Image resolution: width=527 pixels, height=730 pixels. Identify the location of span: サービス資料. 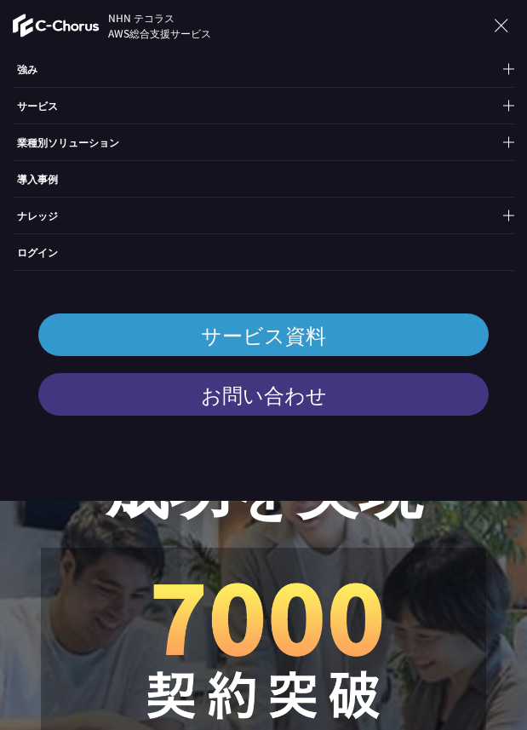
(263, 335).